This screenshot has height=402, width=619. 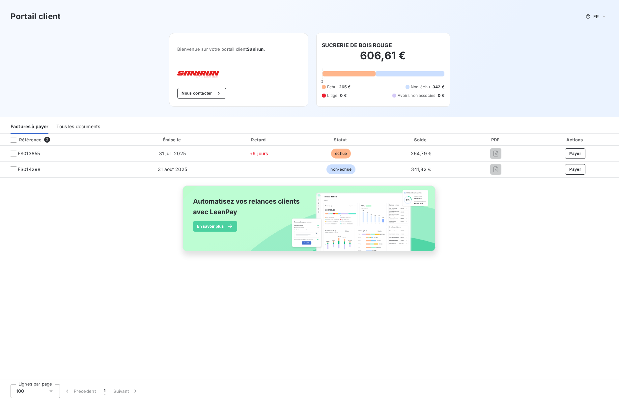 What do you see at coordinates (310, 222) in the screenshot?
I see `img: banner` at bounding box center [310, 222].